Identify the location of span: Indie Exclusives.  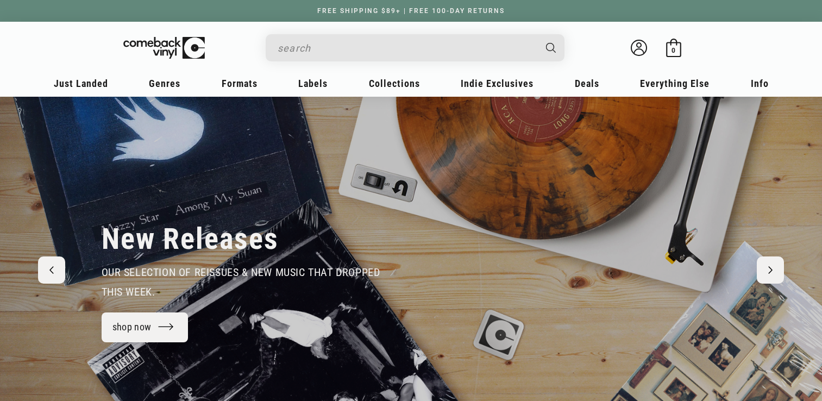
(497, 83).